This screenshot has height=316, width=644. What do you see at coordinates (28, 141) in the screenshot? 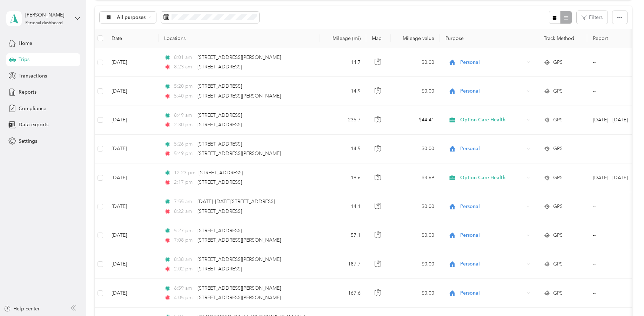
I see `span: Settings` at bounding box center [28, 141].